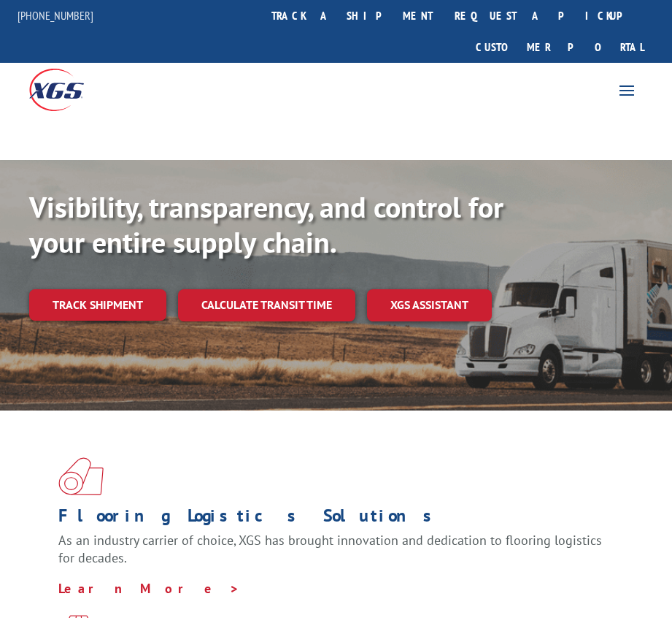 The width and height of the screenshot is (672, 618). Describe the element at coordinates (149, 588) in the screenshot. I see `a: Learn More >` at that location.